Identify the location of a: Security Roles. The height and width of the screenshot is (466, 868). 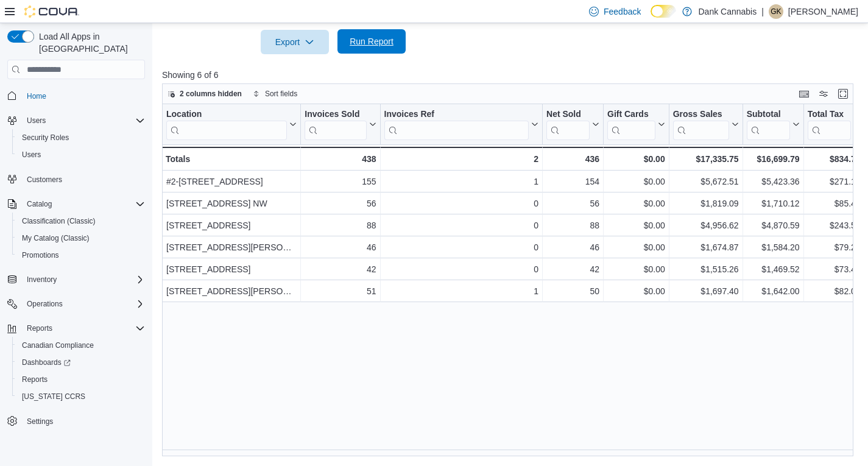
(45, 138).